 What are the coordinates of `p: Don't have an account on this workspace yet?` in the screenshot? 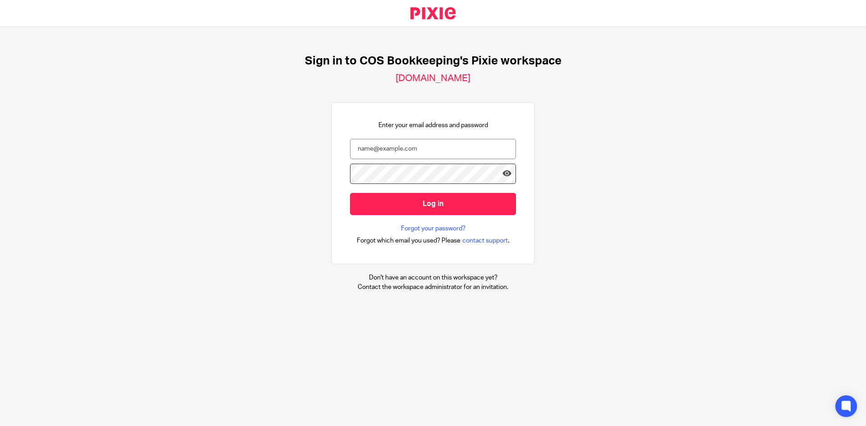 It's located at (433, 278).